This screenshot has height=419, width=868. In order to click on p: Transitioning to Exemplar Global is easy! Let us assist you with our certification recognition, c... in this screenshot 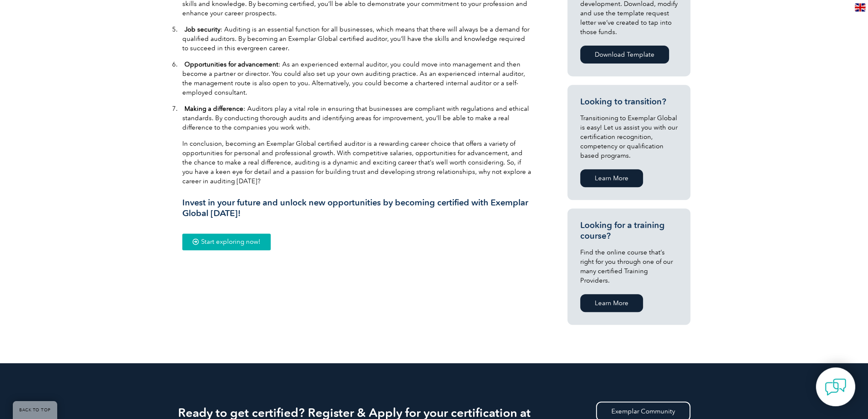, I will do `click(629, 137)`.